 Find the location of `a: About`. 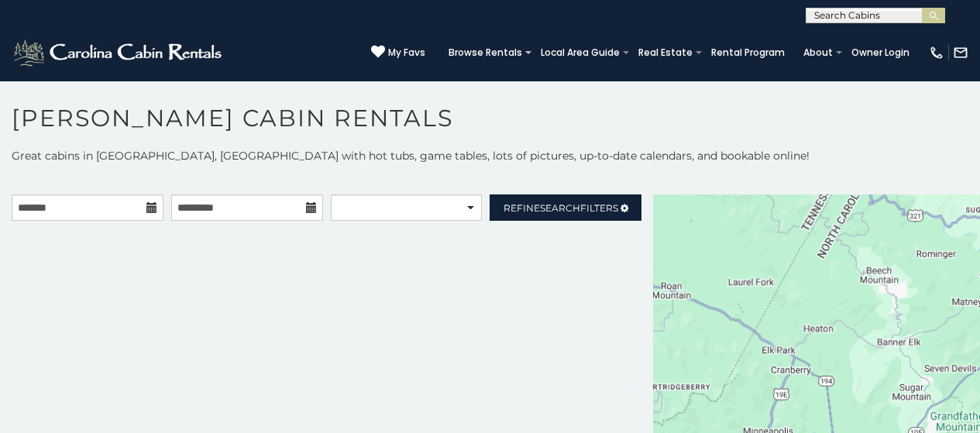

a: About is located at coordinates (818, 53).